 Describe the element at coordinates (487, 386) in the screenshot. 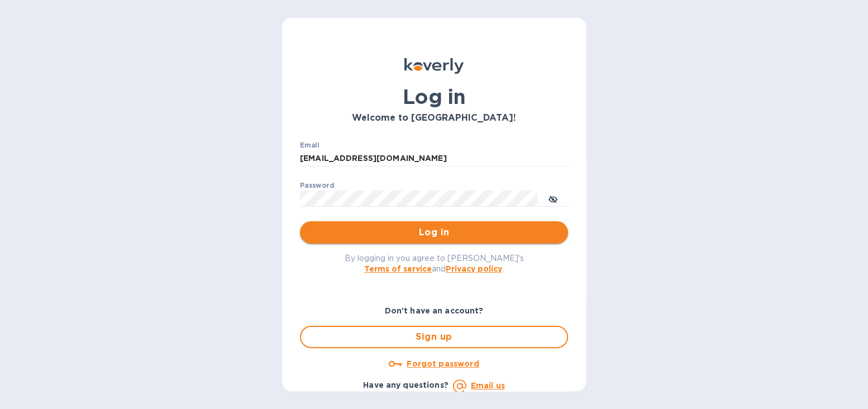

I see `a: Email us` at that location.